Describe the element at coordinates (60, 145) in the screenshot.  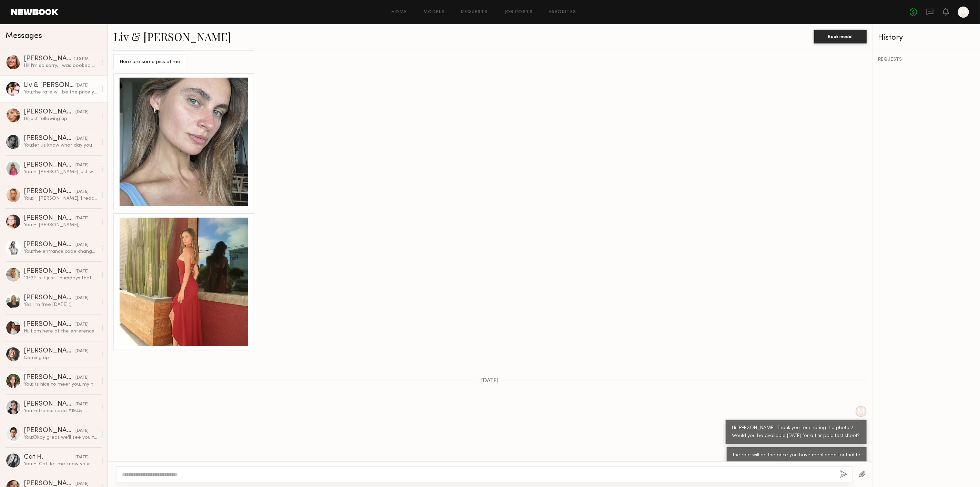
I see `div: You: let us know what day you will be in LA OCT and we will plan a schedule for you` at that location.